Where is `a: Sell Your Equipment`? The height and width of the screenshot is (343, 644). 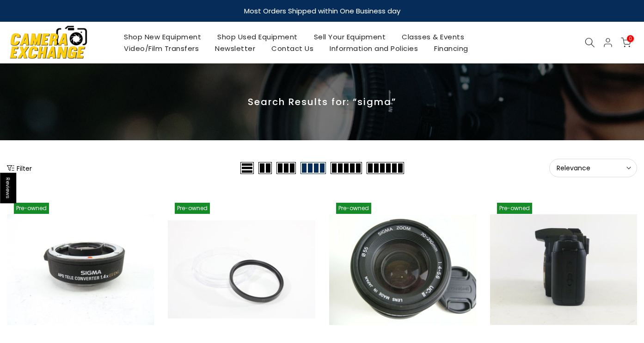
a: Sell Your Equipment is located at coordinates (349, 37).